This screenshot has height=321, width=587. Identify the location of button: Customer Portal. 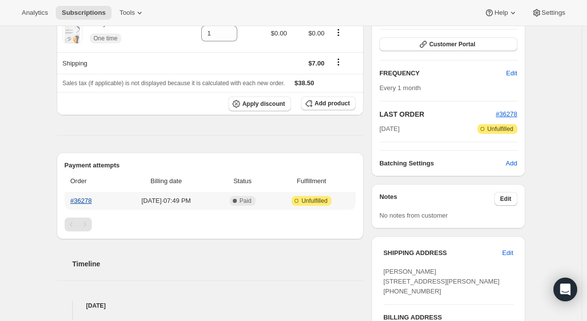
(448, 44).